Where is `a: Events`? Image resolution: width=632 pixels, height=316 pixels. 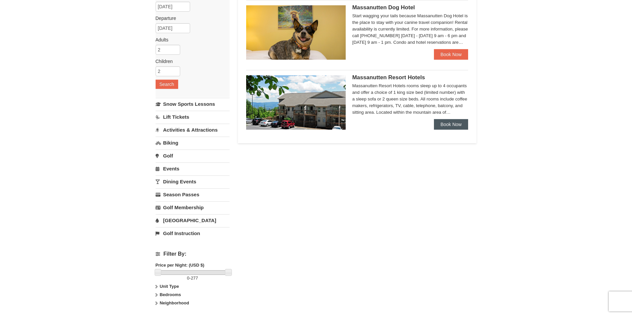
a: Events is located at coordinates (192, 168).